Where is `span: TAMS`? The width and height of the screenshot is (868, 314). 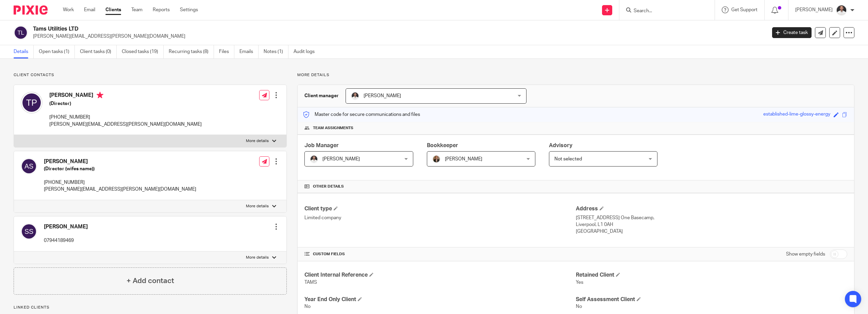
span: TAMS is located at coordinates (310, 282).